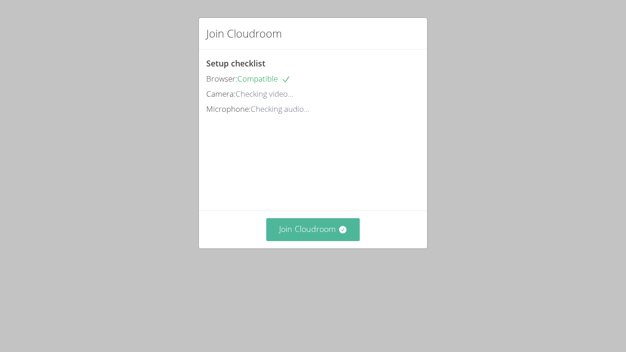 The image size is (626, 352). I want to click on span: Checking video..., so click(265, 94).